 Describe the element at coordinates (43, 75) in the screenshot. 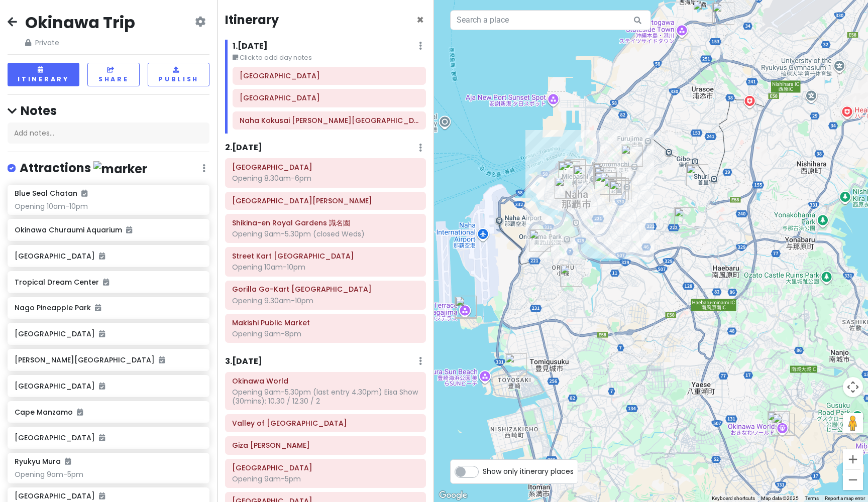

I see `button: Itinerary` at that location.